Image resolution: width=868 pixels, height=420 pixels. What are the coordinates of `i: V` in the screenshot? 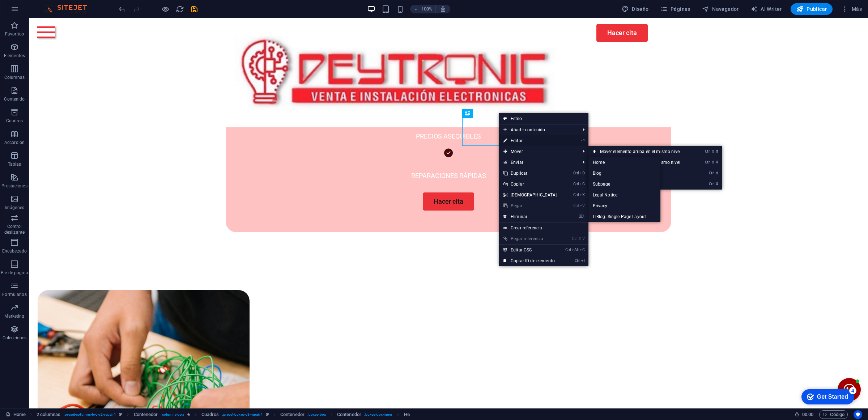 It's located at (584, 238).